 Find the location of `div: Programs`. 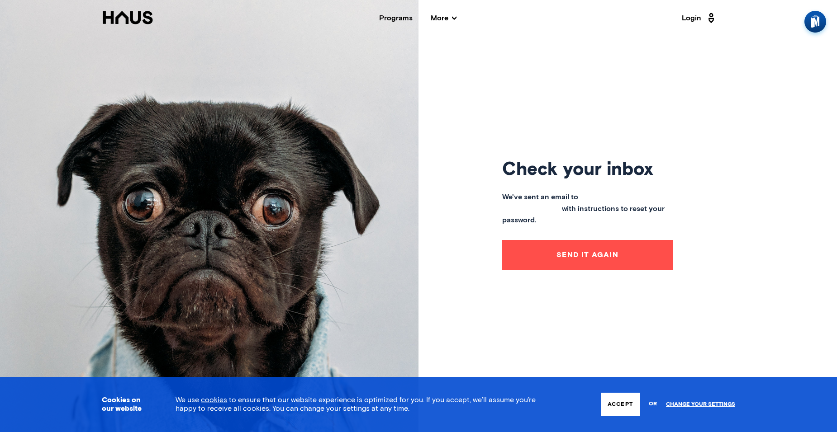

div: Programs is located at coordinates (396, 18).